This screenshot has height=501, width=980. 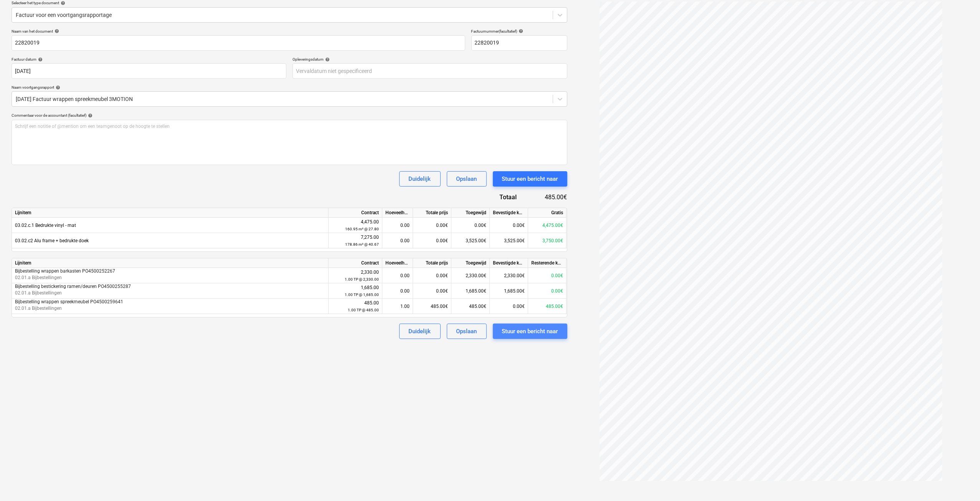 What do you see at coordinates (362, 279) in the screenshot?
I see `small: 1.00 TP @ 2,330.00` at bounding box center [362, 279].